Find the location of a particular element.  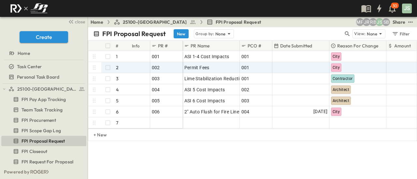

span: ASI 5 Cost Impacts is located at coordinates (204, 90).